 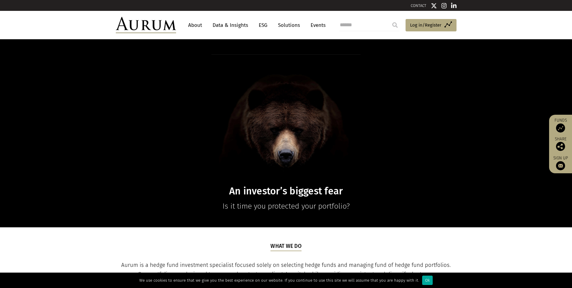 I want to click on a: CONTACT, so click(x=419, y=5).